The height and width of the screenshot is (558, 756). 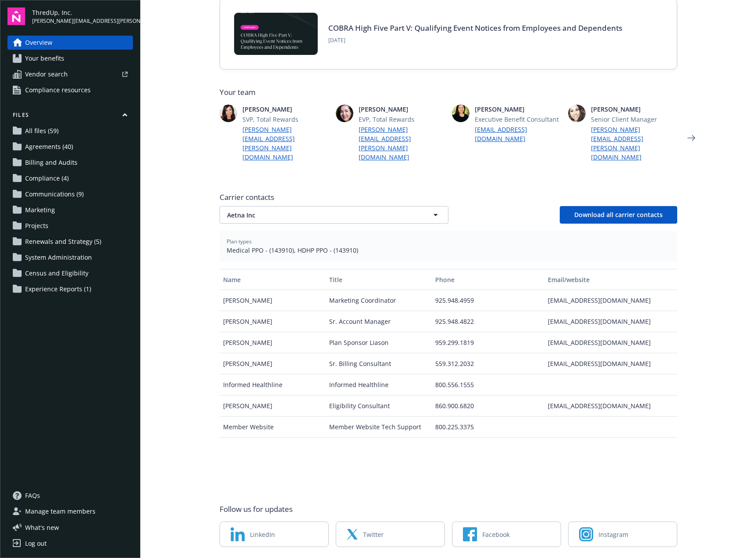 What do you see at coordinates (70, 210) in the screenshot?
I see `a: Marketing` at bounding box center [70, 210].